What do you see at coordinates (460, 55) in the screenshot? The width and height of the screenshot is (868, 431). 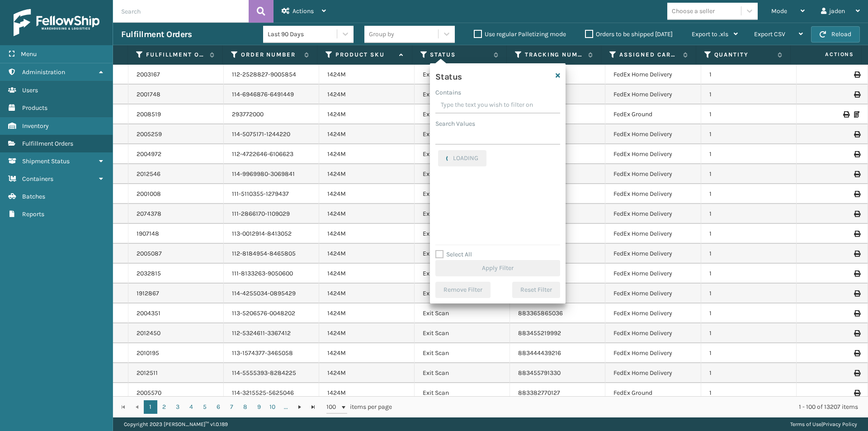 I see `label: Status` at bounding box center [460, 55].